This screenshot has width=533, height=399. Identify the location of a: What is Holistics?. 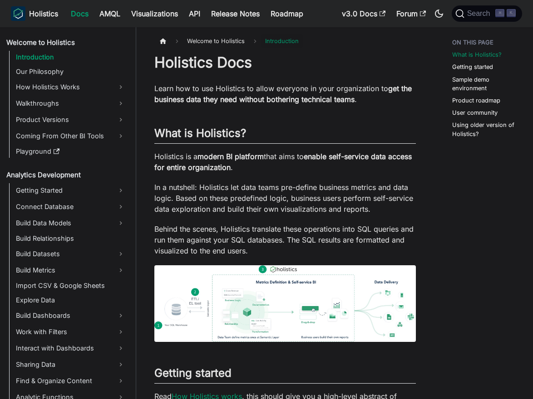
(476, 54).